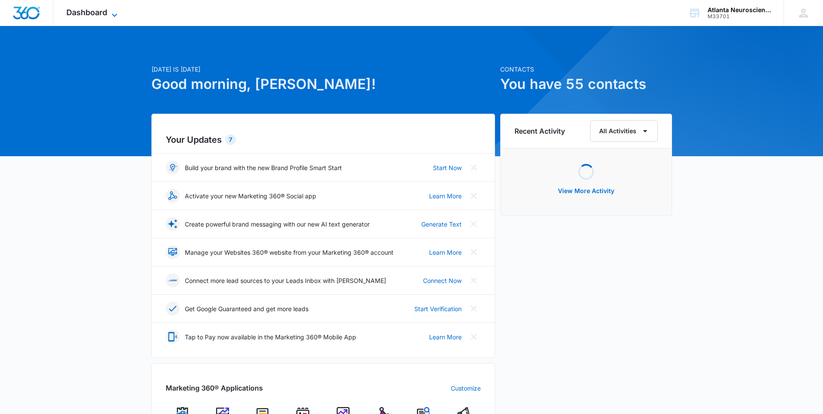 The width and height of the screenshot is (823, 414). What do you see at coordinates (447, 167) in the screenshot?
I see `a: Start Now` at bounding box center [447, 167].